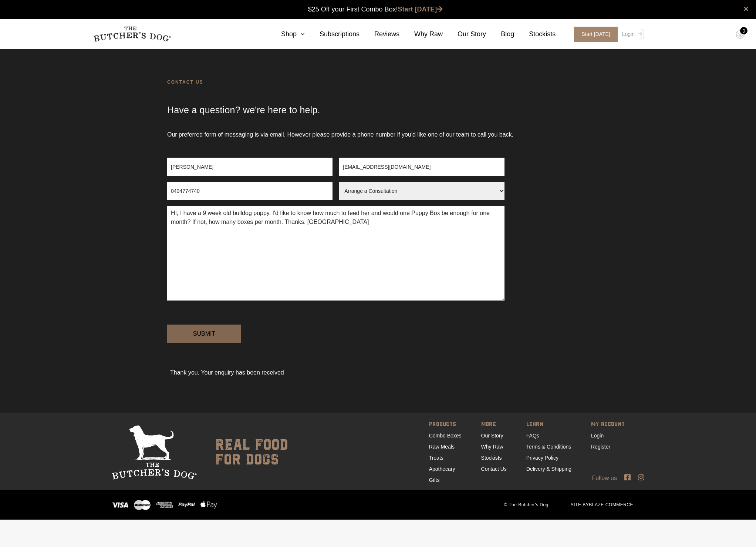 The height and width of the screenshot is (547, 756). Describe the element at coordinates (600, 447) in the screenshot. I see `a: Register` at that location.